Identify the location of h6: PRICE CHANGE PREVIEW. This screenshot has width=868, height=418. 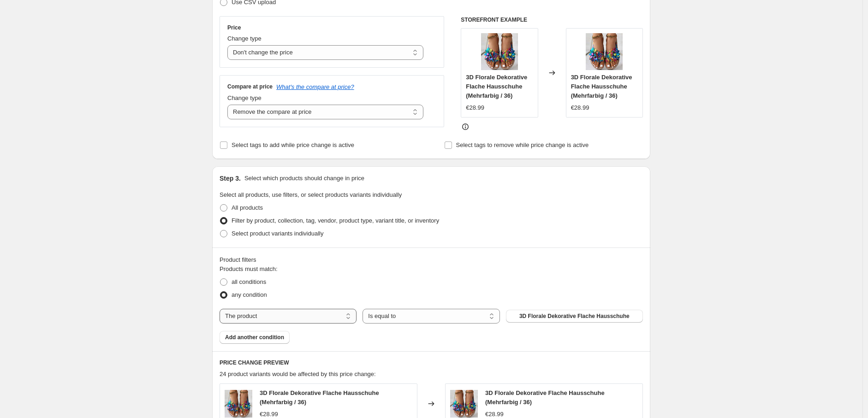
(431, 362).